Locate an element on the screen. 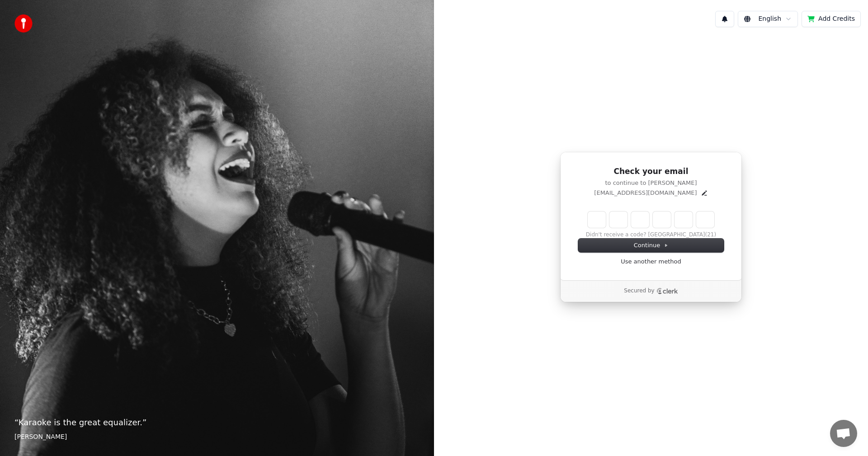  span: Continue is located at coordinates (651, 245).